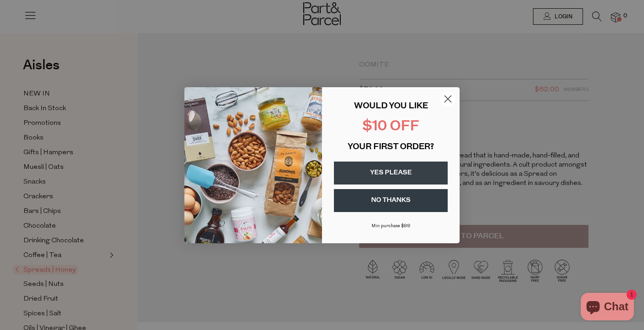 Image resolution: width=644 pixels, height=330 pixels. Describe the element at coordinates (448, 99) in the screenshot. I see `button: Close dialog` at that location.